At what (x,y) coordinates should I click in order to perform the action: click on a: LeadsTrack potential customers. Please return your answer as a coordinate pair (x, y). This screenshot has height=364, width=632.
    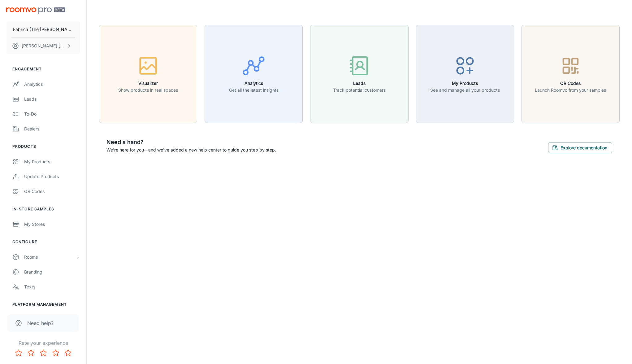
    Looking at the image, I should click on (359, 73).